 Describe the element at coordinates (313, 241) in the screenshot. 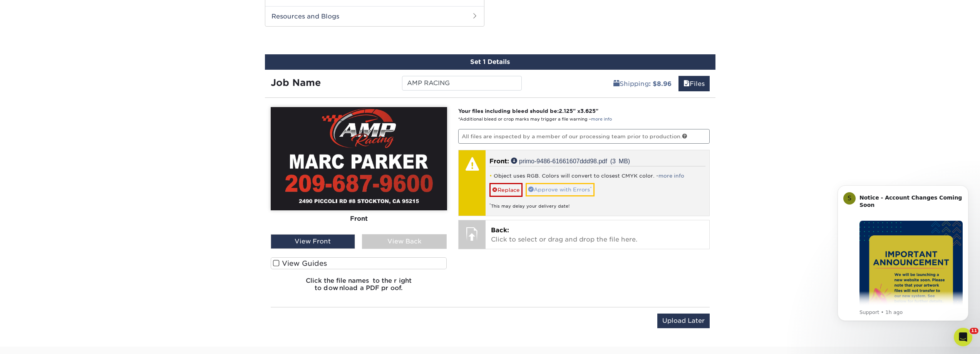

I see `div: View Front` at that location.